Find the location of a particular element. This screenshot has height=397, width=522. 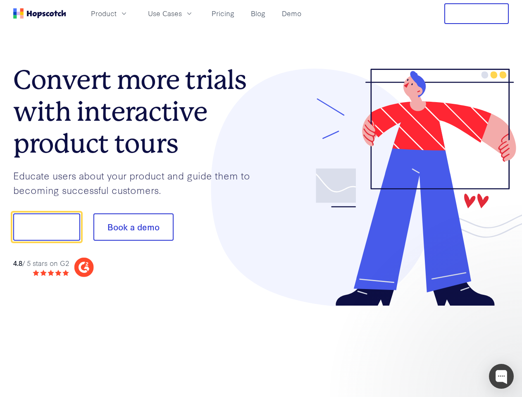

p: Educate users about your product and guide them to becoming successful customers. is located at coordinates (137, 182).